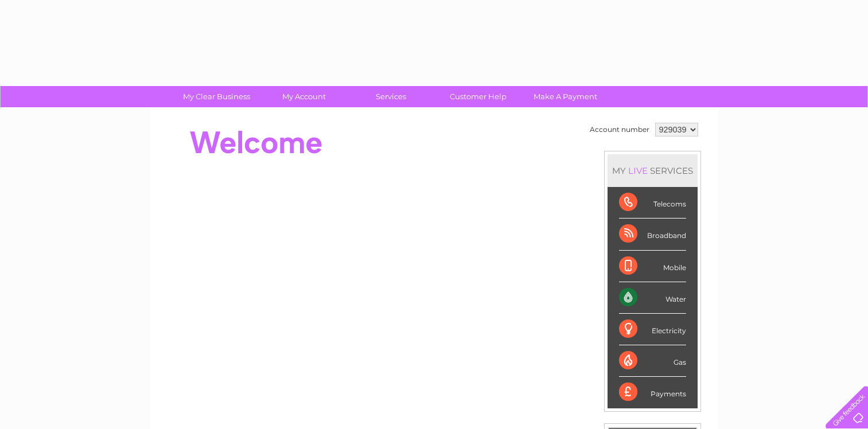 The width and height of the screenshot is (868, 429). I want to click on div: Telecoms, so click(653, 202).